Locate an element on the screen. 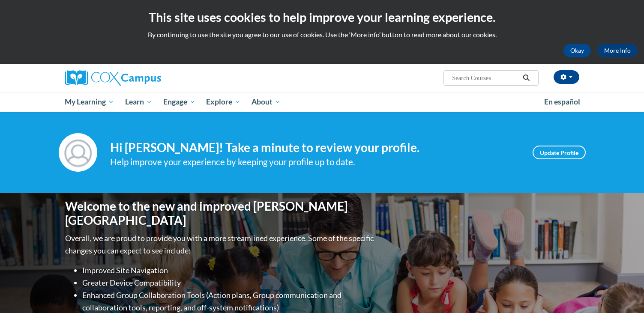  a: About is located at coordinates (266, 102).